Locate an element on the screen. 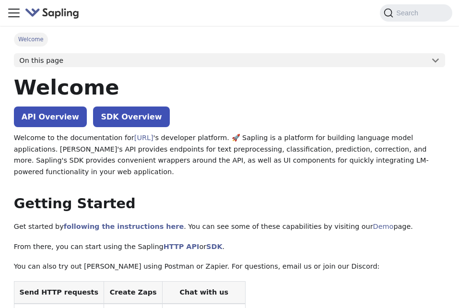 The height and width of the screenshot is (308, 459). span: Search is located at coordinates (409, 13).